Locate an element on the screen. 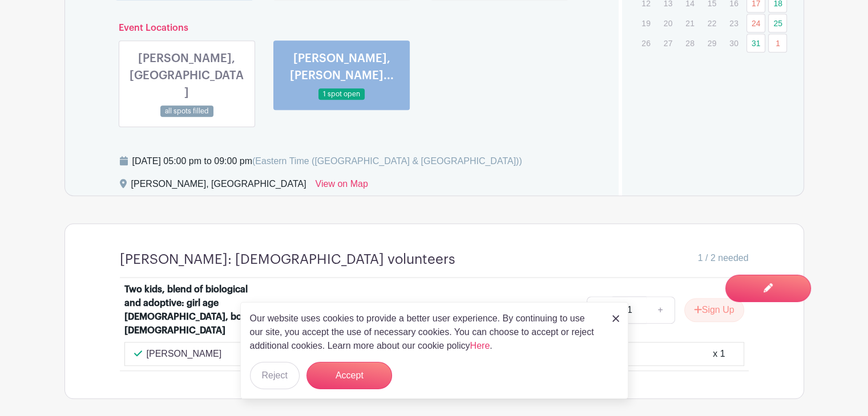 This screenshot has width=868, height=416. button: Reject is located at coordinates (275, 376).